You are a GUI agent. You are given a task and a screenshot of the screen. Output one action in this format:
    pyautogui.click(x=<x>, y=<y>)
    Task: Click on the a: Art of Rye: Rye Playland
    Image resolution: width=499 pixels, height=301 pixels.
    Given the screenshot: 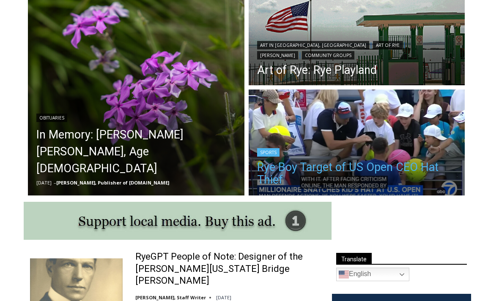 What is the action you would take?
    pyautogui.click(x=357, y=71)
    